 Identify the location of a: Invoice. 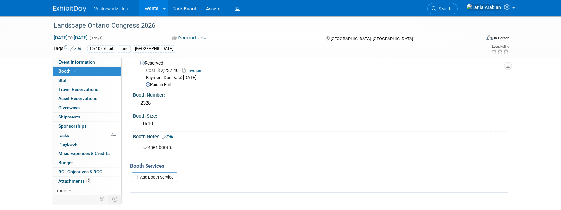
(193, 70).